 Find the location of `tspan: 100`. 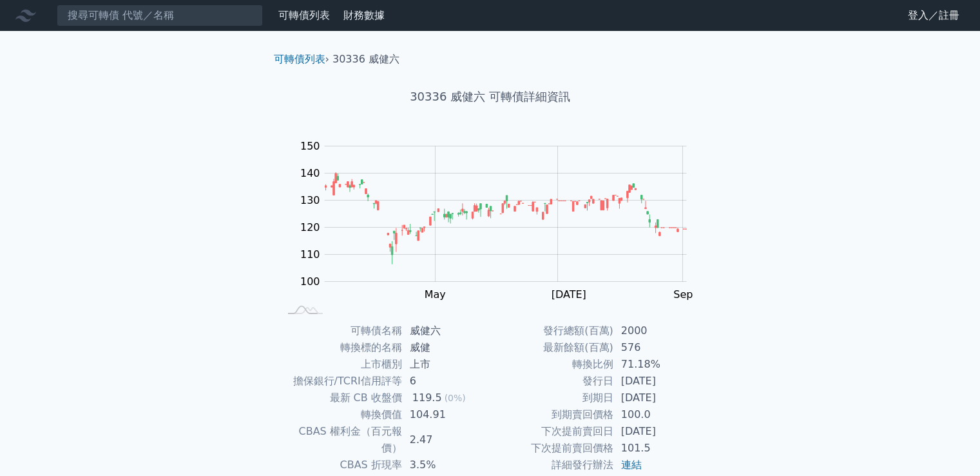

tspan: 100 is located at coordinates (310, 281).